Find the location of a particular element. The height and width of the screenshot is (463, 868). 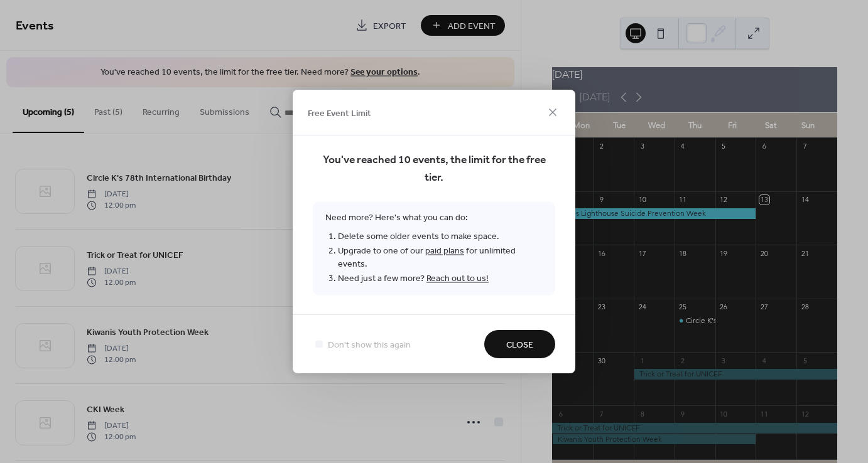

span: Free Event Limit is located at coordinates (339, 113).